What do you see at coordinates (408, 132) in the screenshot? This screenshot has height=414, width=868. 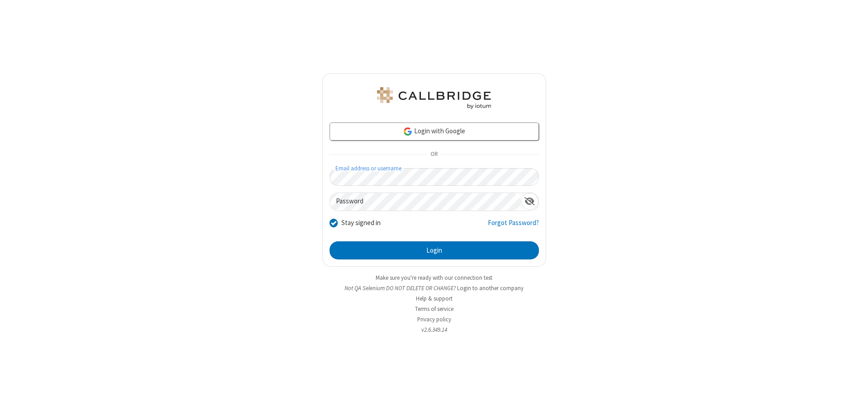 I see `img: google-icon.png` at bounding box center [408, 132].